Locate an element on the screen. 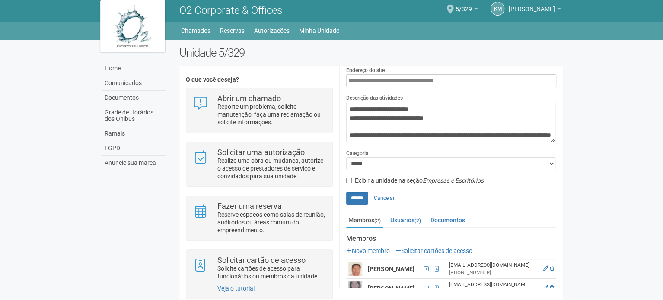 The image size is (663, 300). a: Veja o tutorial is located at coordinates (236, 289).